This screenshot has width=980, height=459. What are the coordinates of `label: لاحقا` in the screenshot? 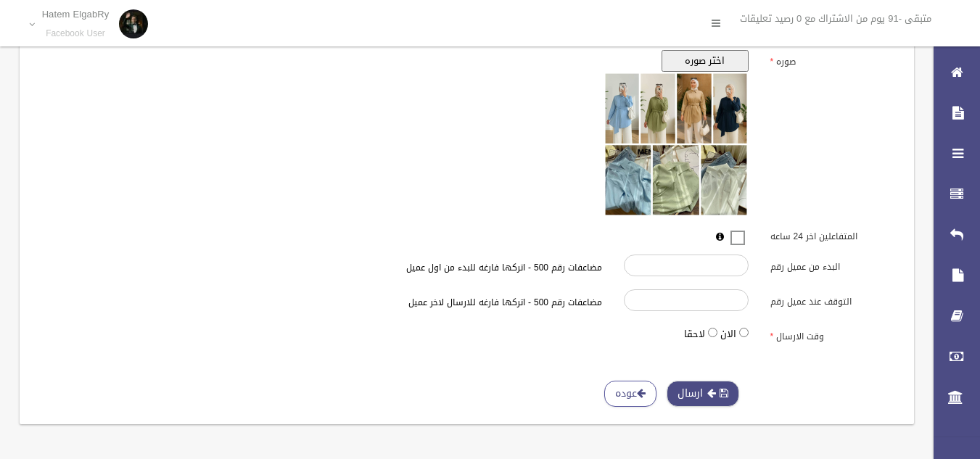 It's located at (694, 334).